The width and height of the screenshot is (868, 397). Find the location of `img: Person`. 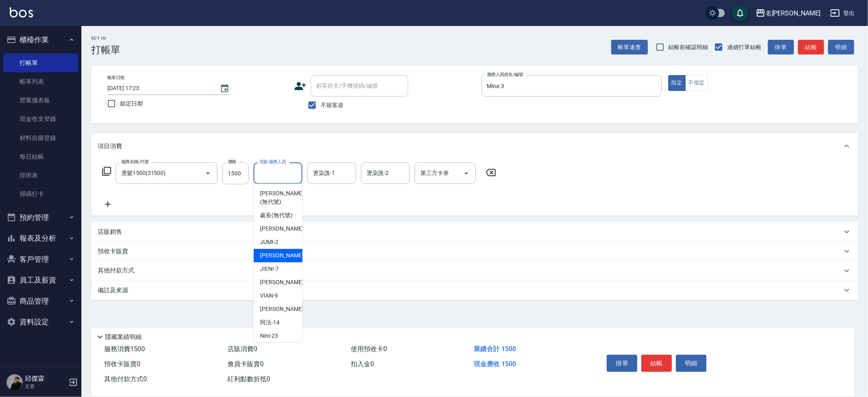

img: Person is located at coordinates (15, 382).